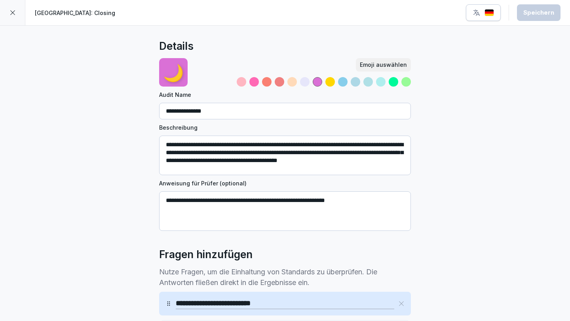  Describe the element at coordinates (285, 127) in the screenshot. I see `label: Beschreibung` at that location.